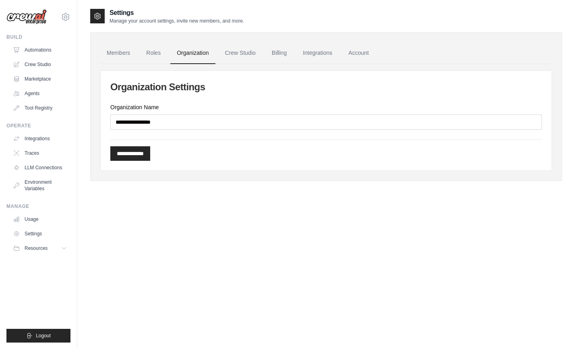 The image size is (575, 349). What do you see at coordinates (40, 153) in the screenshot?
I see `a: Traces` at bounding box center [40, 153].